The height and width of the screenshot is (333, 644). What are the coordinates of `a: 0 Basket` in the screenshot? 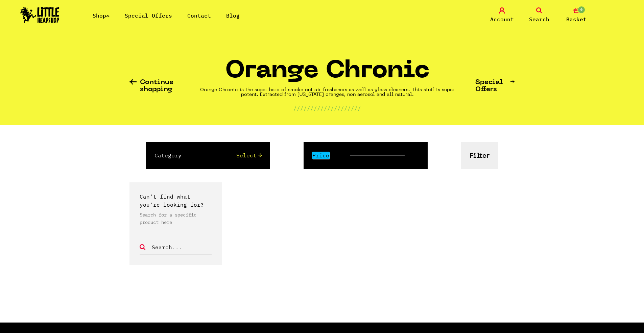 It's located at (576, 15).